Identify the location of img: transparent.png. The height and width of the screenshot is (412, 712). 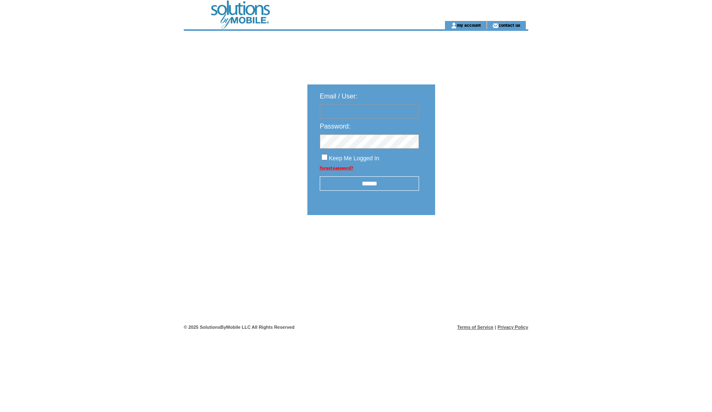
(480, 241).